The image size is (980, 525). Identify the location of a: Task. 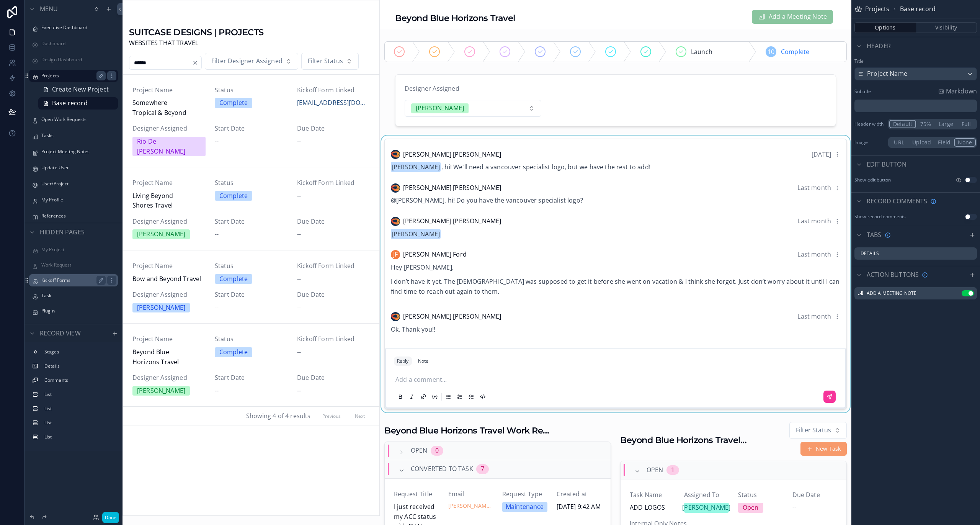
(77, 295).